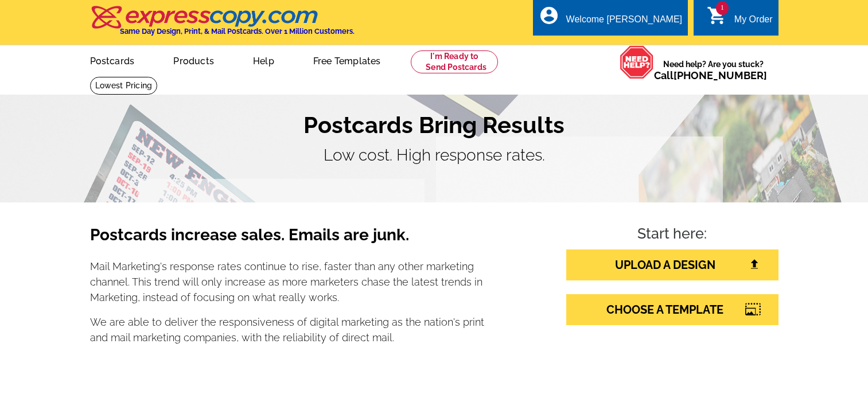 The height and width of the screenshot is (406, 868). I want to click on span: Need help? Are you stuck?, so click(713, 70).